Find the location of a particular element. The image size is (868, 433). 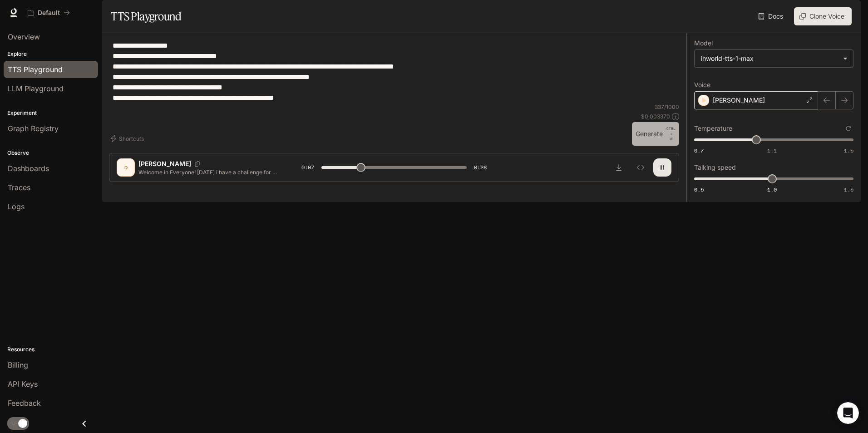

span: 1.0 is located at coordinates (772, 189).